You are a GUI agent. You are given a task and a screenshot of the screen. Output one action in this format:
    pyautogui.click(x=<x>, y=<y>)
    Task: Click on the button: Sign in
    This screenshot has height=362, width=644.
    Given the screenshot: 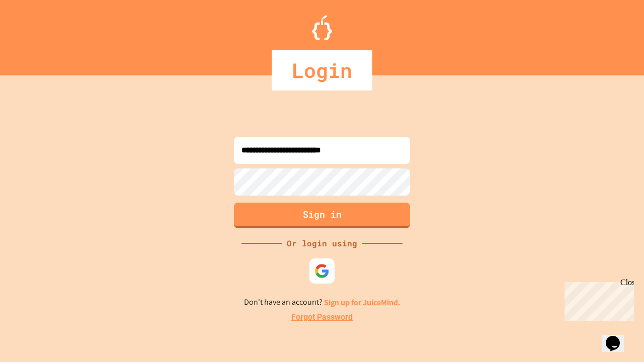 What is the action you would take?
    pyautogui.click(x=322, y=215)
    